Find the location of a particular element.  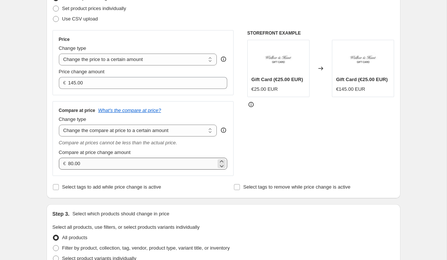

span: All products is located at coordinates (75, 238).